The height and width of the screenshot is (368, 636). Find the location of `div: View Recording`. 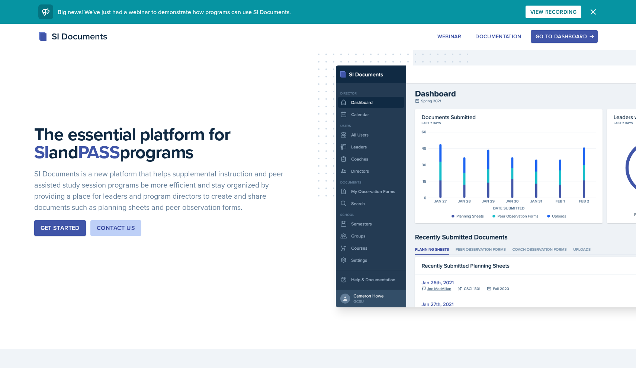

div: View Recording is located at coordinates (553, 12).